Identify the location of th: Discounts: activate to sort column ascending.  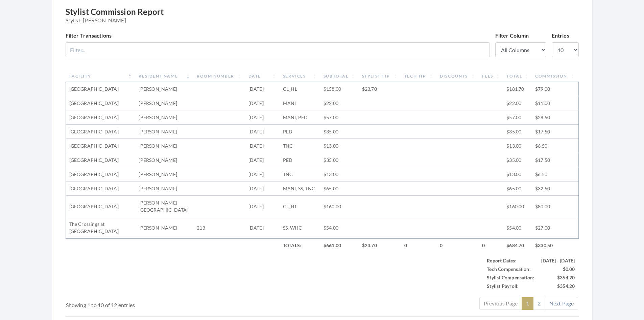
(458, 76).